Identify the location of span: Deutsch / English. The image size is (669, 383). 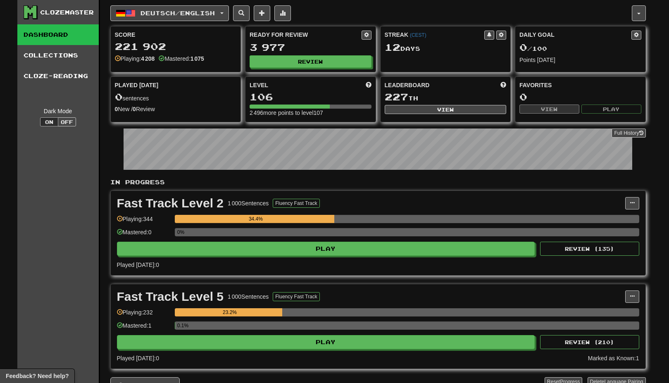
(178, 13).